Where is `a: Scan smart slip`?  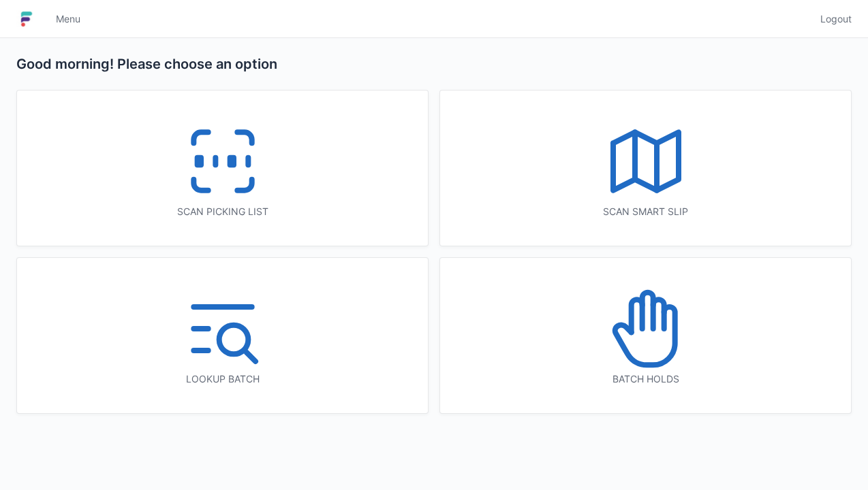
a: Scan smart slip is located at coordinates (645, 168).